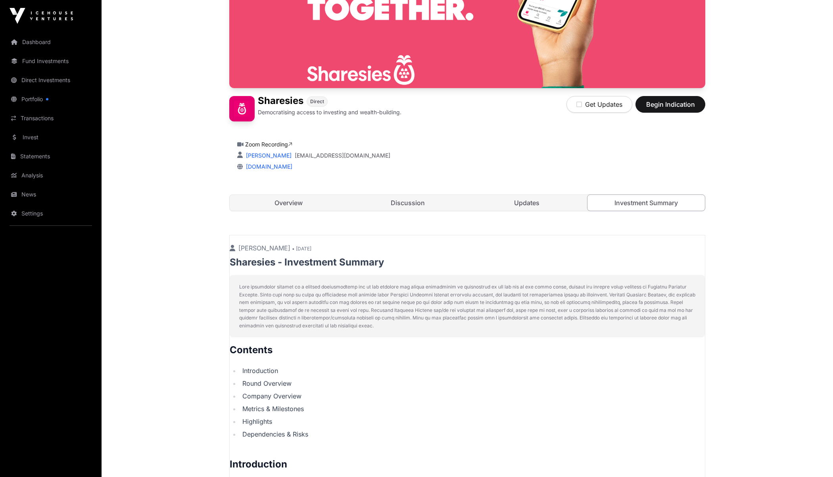 This screenshot has width=833, height=477. What do you see at coordinates (41, 16) in the screenshot?
I see `img: Icehouse Ventures Logo` at bounding box center [41, 16].